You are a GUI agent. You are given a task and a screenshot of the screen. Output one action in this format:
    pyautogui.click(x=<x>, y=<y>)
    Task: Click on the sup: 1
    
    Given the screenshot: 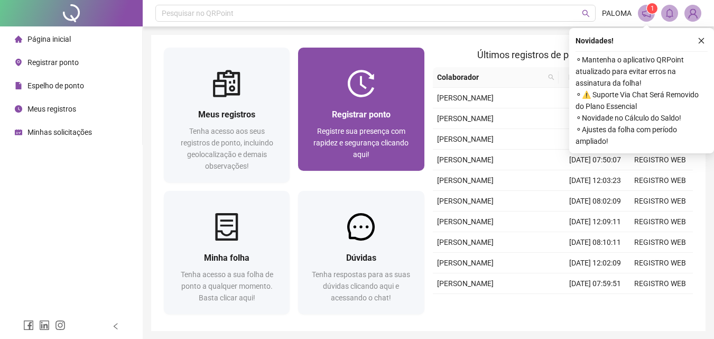 What is the action you would take?
    pyautogui.click(x=652, y=8)
    